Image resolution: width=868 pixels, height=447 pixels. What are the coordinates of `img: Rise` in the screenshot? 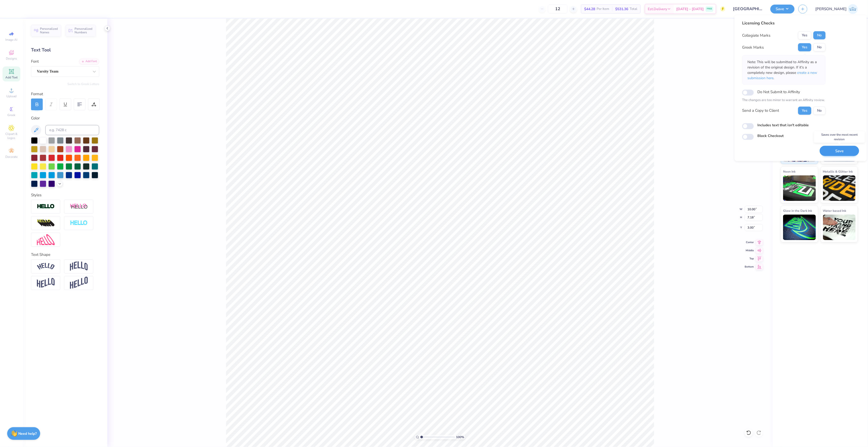 It's located at (79, 283).